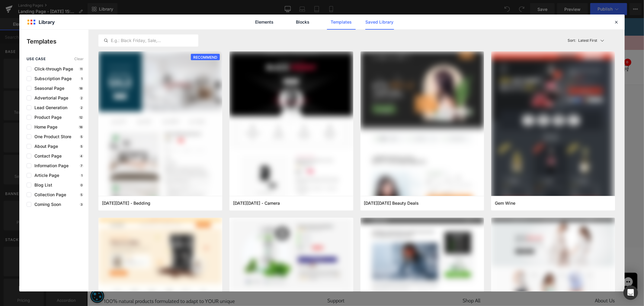 This screenshot has height=306, width=644. I want to click on span: One Product Store, so click(51, 136).